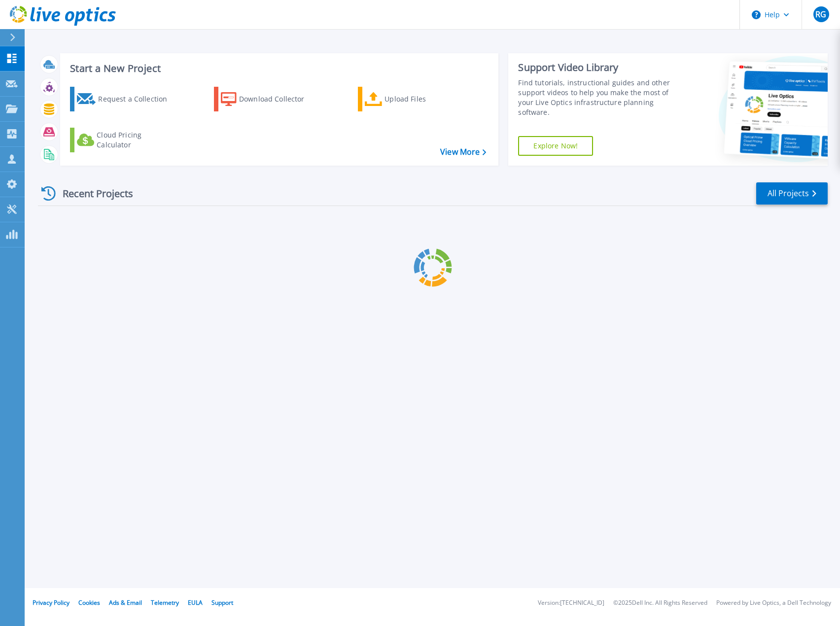  Describe the element at coordinates (138, 99) in the screenshot. I see `div: Request a Collection` at that location.